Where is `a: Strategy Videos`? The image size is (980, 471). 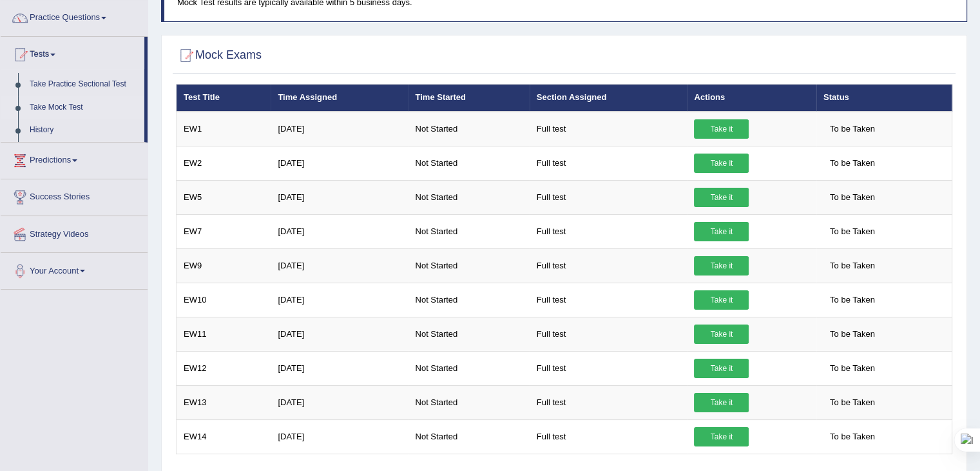
a: Strategy Videos is located at coordinates (74, 232).